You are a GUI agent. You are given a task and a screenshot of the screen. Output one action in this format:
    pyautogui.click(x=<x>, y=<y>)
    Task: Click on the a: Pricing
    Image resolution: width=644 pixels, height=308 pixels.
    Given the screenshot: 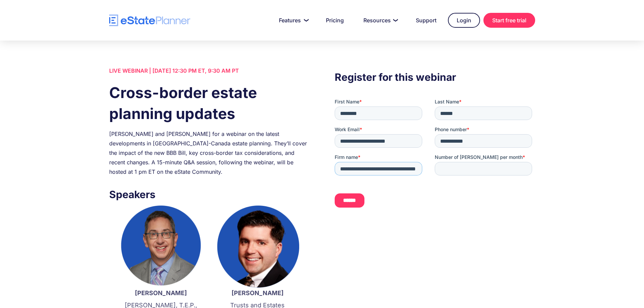 What is the action you would take?
    pyautogui.click(x=335, y=20)
    